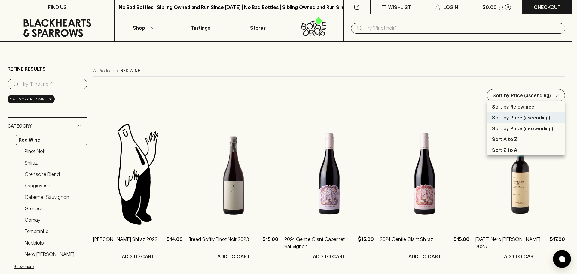  Describe the element at coordinates (523, 128) in the screenshot. I see `p: Sort by Price (descending)` at that location.